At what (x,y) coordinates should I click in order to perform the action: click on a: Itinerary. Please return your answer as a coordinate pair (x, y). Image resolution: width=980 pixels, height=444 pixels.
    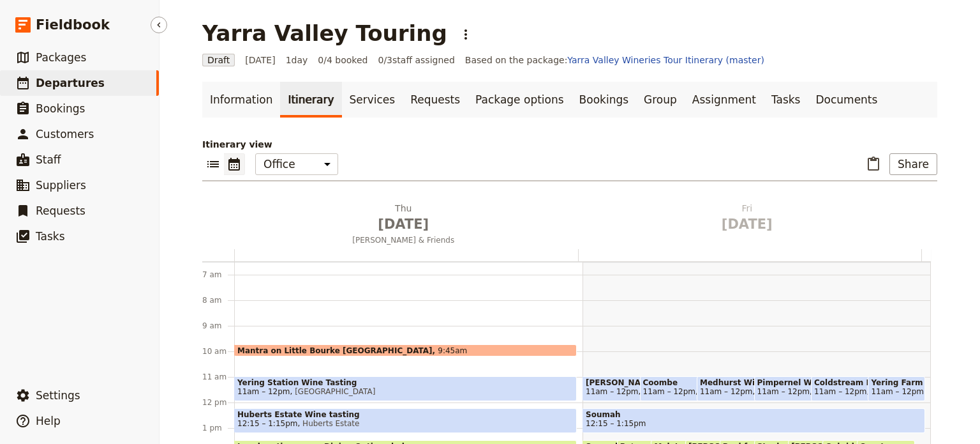
    Looking at the image, I should click on (311, 100).